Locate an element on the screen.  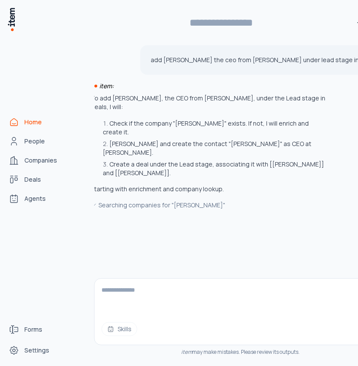
img: Item Brain Logo is located at coordinates (11, 19).